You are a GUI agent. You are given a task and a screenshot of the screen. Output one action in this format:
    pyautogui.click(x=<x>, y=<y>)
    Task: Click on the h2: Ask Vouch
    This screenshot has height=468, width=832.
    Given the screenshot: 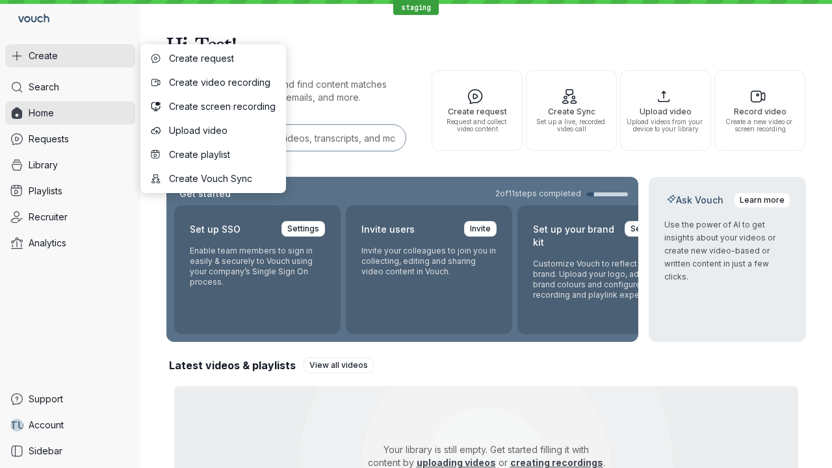 What is the action you would take?
    pyautogui.click(x=695, y=200)
    